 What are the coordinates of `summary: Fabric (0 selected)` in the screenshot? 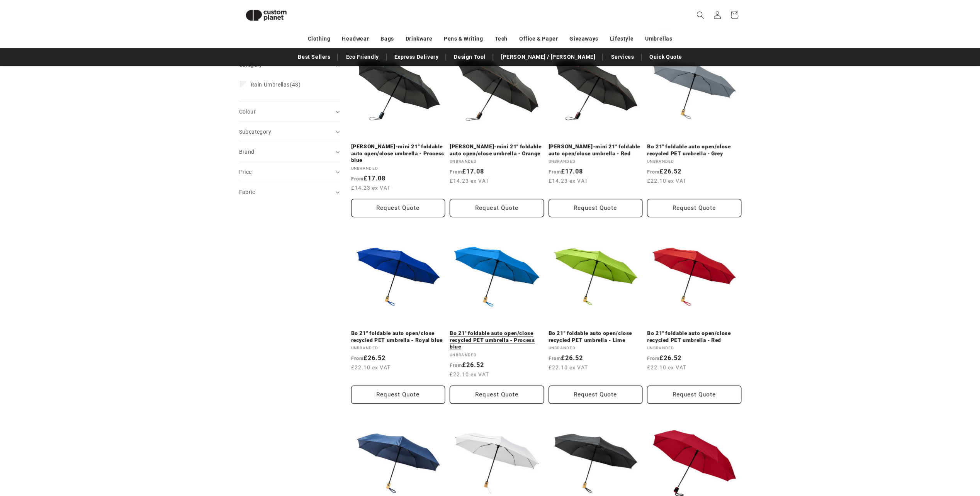 It's located at (290, 192).